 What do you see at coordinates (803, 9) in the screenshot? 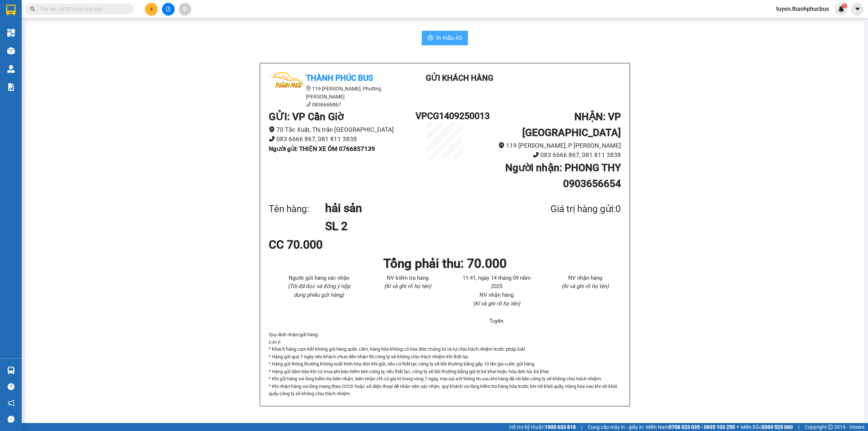
I see `span: tuyen.thanhphucbus` at bounding box center [803, 9].